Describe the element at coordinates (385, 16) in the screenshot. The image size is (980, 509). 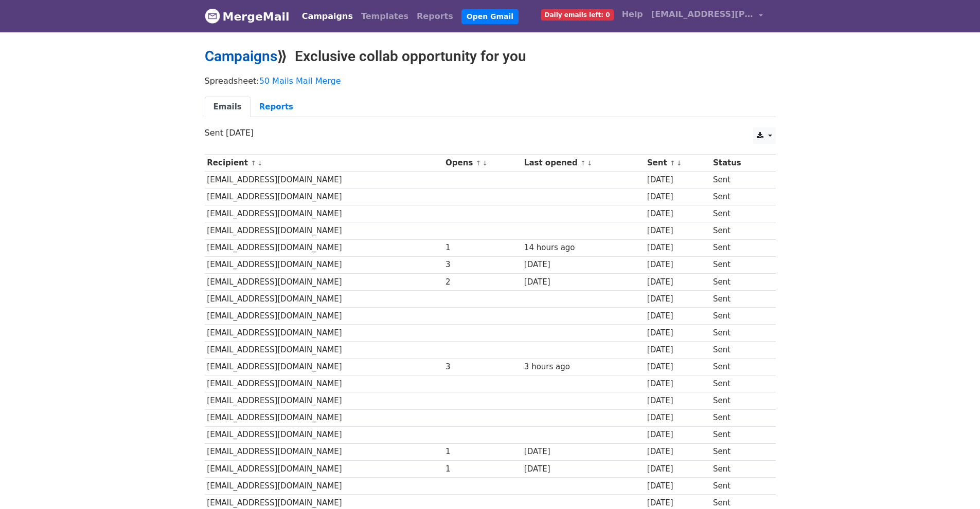
I see `a: Templates` at that location.